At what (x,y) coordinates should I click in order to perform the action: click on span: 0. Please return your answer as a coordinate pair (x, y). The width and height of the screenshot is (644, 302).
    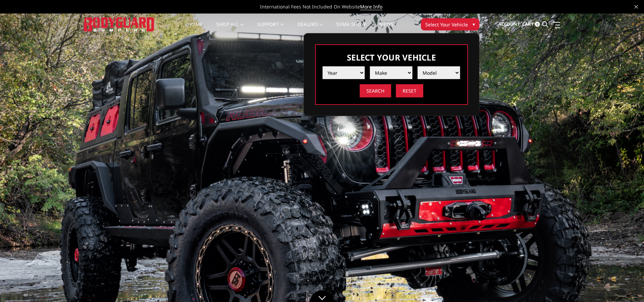
    Looking at the image, I should click on (537, 24).